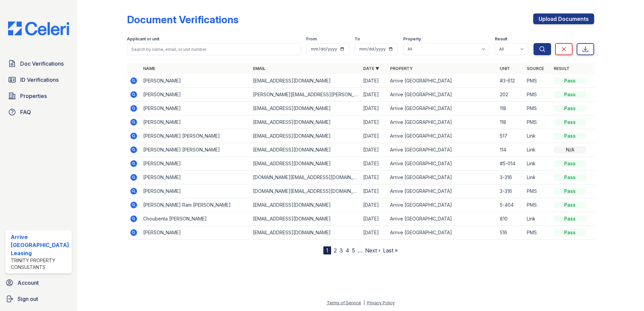  Describe the element at coordinates (511, 81) in the screenshot. I see `td: #3-612` at that location.